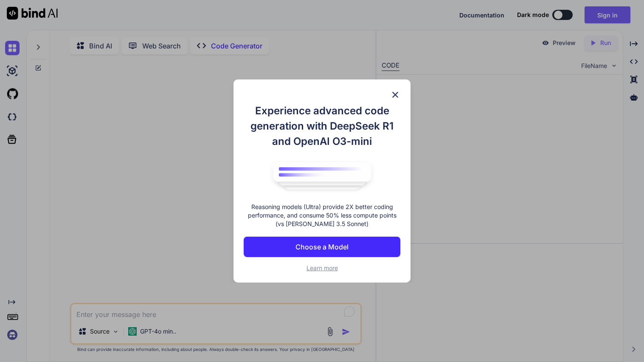 The height and width of the screenshot is (362, 644). I want to click on p: Reasoning models (Ultra) provide 2X better coding performance, and consume 50% less compute point..., so click(322, 215).